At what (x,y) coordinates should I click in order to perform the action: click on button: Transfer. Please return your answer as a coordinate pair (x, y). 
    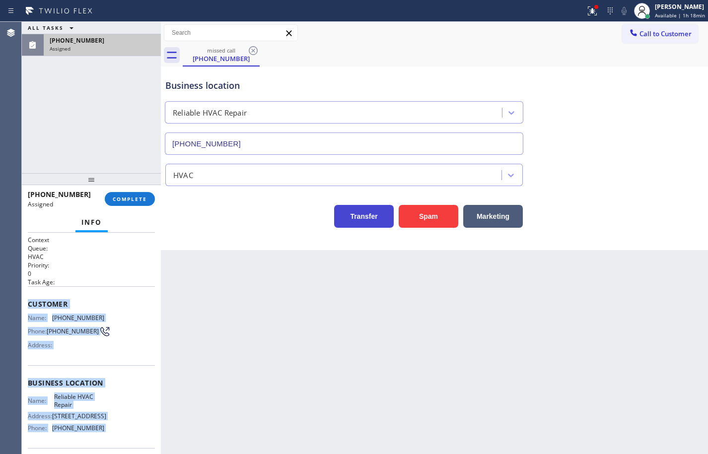
    Looking at the image, I should click on (364, 216).